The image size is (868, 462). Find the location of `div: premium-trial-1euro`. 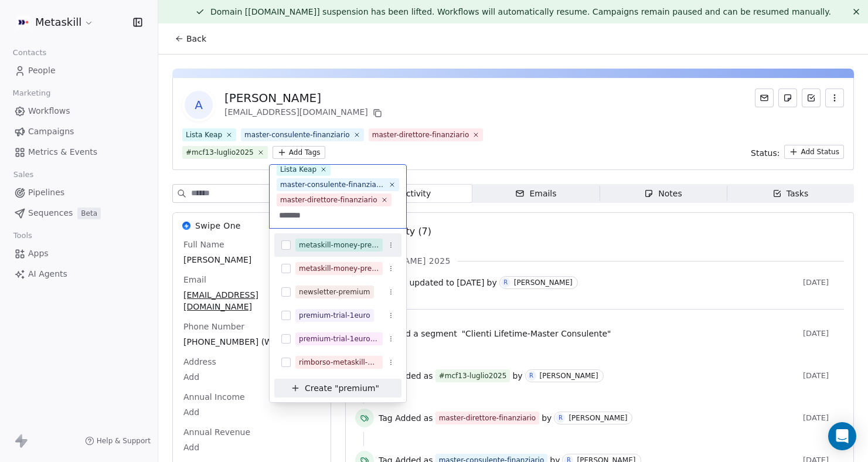

div: premium-trial-1euro is located at coordinates (335, 315).